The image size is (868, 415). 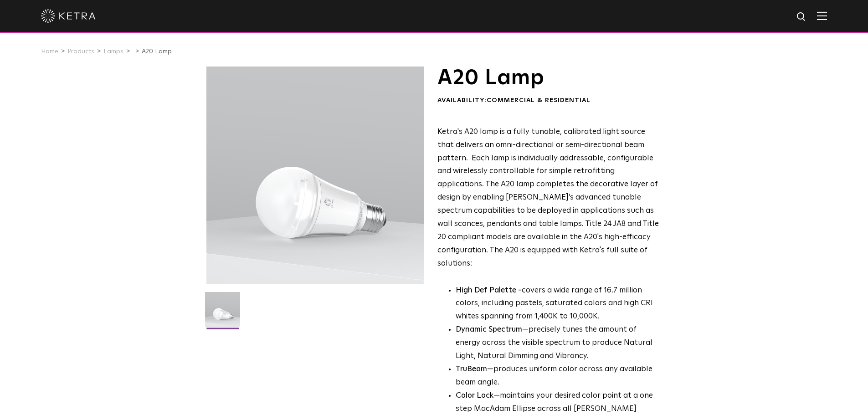 I want to click on img: ketra-logo-2019-white, so click(x=68, y=16).